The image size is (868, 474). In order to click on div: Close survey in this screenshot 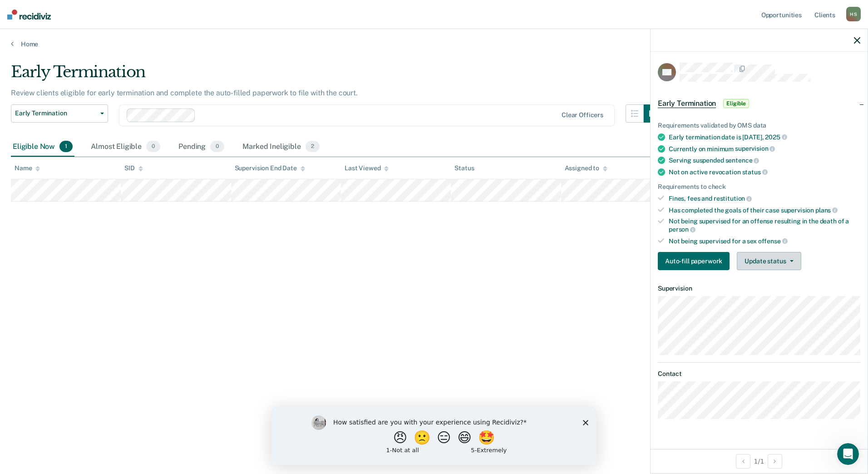, I will do `click(314, 17)`.